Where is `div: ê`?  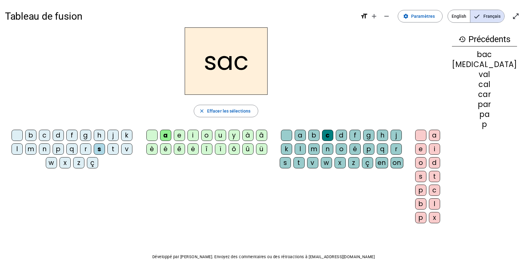
div: ê is located at coordinates (179, 149).